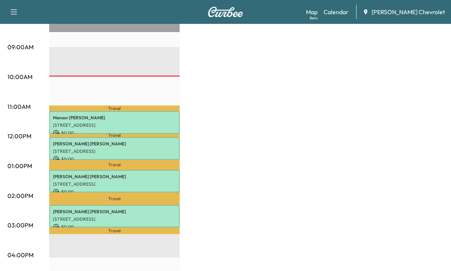 The image size is (451, 271). What do you see at coordinates (20, 196) in the screenshot?
I see `p: 02:00PM` at bounding box center [20, 196].